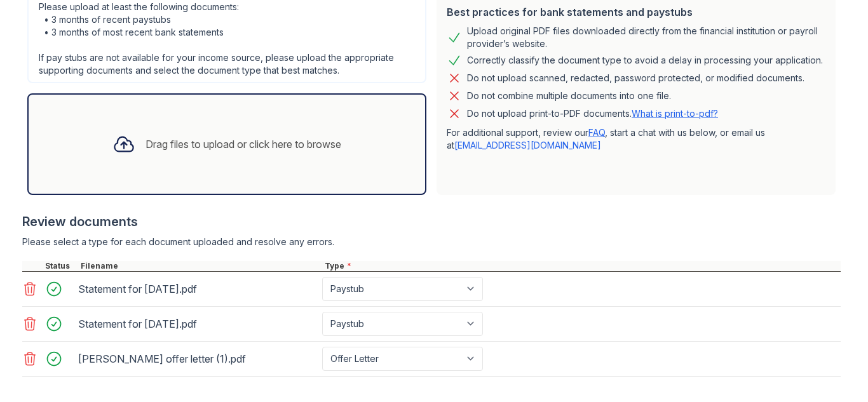 Image resolution: width=868 pixels, height=402 pixels. What do you see at coordinates (675, 113) in the screenshot?
I see `a: What is print-to-pdf?` at bounding box center [675, 113].